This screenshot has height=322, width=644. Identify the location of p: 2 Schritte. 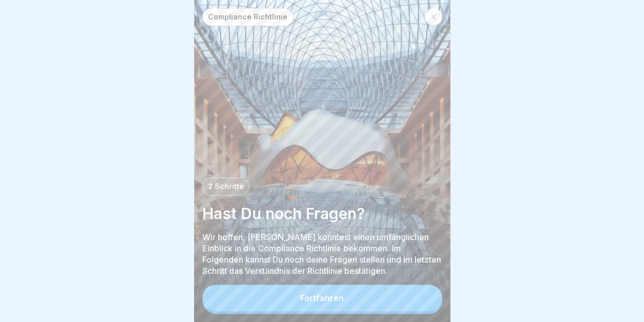
(226, 186).